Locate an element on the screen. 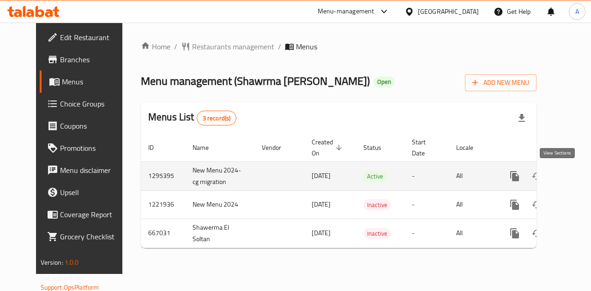  h2: Menus List is located at coordinates (192, 118).